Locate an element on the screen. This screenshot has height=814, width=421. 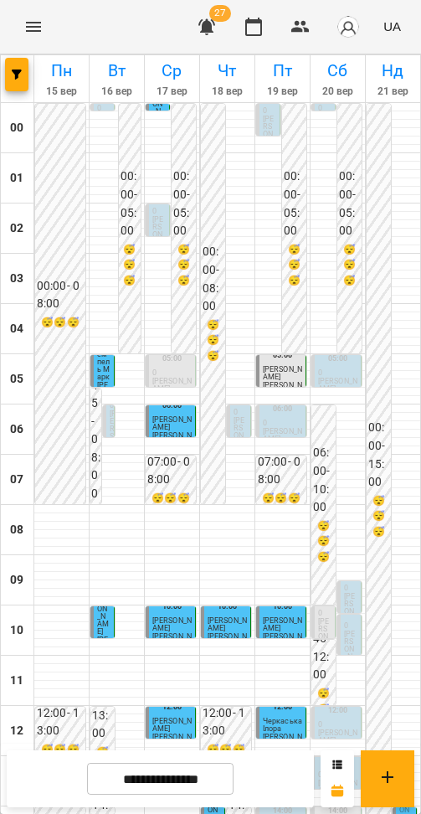
span: UA is located at coordinates (392, 26).